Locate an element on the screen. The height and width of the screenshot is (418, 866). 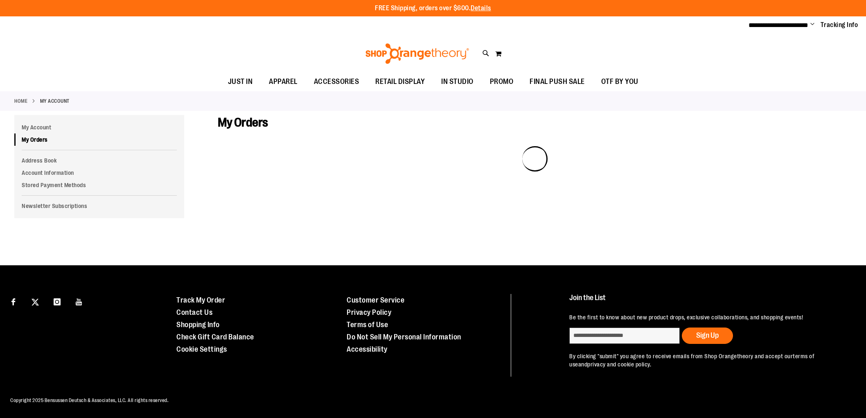
a: Newsletter Subscriptions is located at coordinates (99, 206).